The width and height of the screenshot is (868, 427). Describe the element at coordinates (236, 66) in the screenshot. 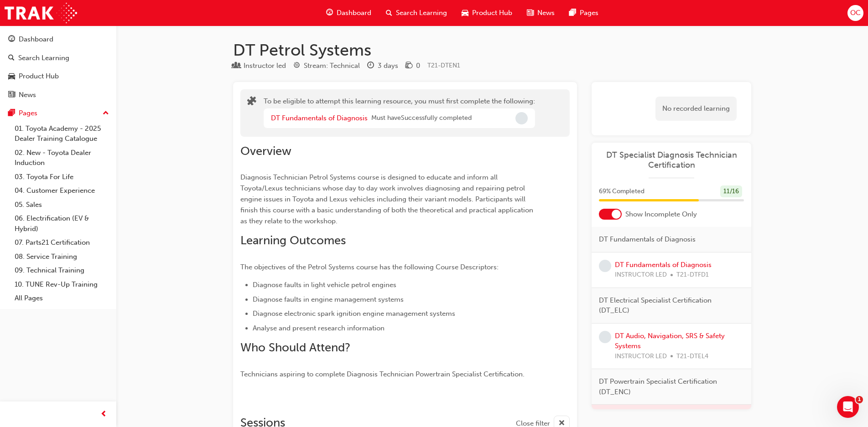

I see `span: learningResourceType_INSTRUCTOR_LED-icon` at that location.